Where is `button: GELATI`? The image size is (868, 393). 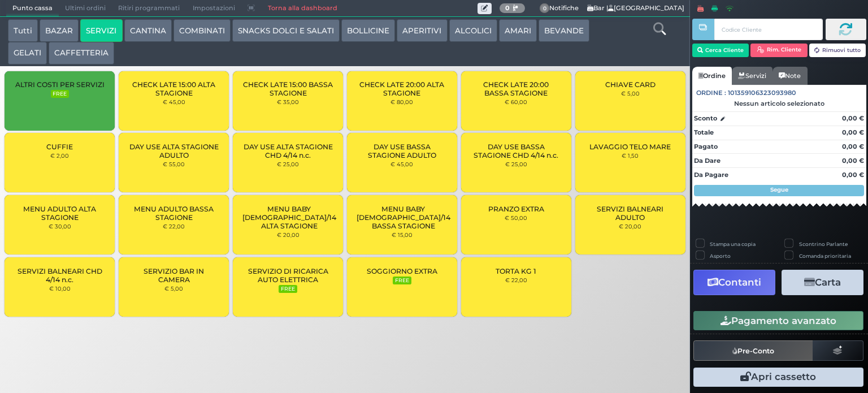
button: GELATI is located at coordinates (27, 53).